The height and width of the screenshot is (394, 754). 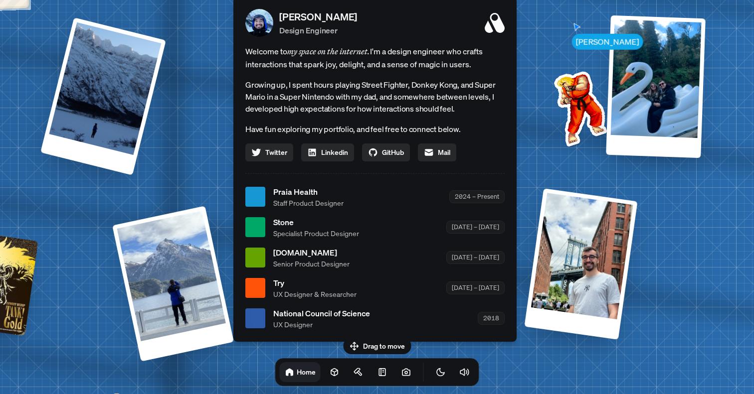 What do you see at coordinates (315, 283) in the screenshot?
I see `span: Try` at bounding box center [315, 283].